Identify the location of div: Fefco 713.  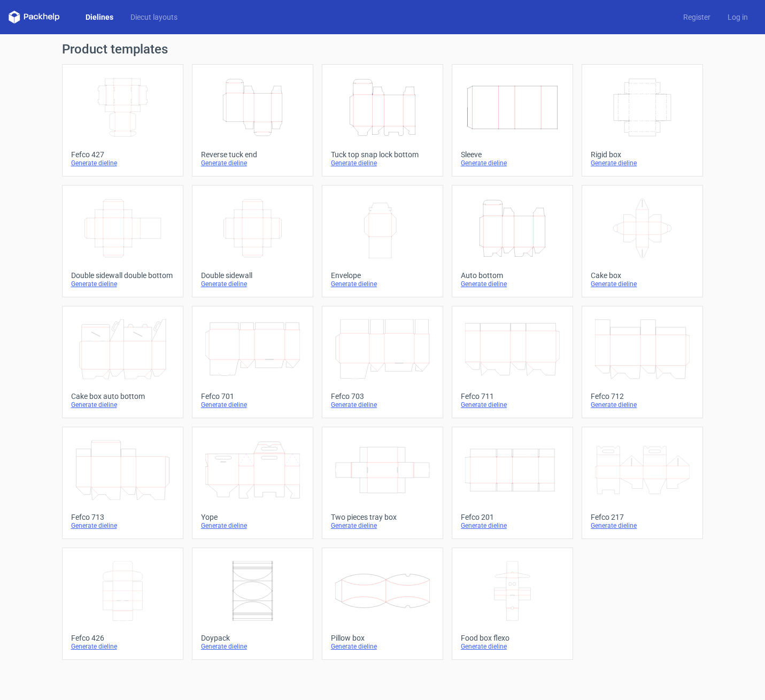
(122, 517).